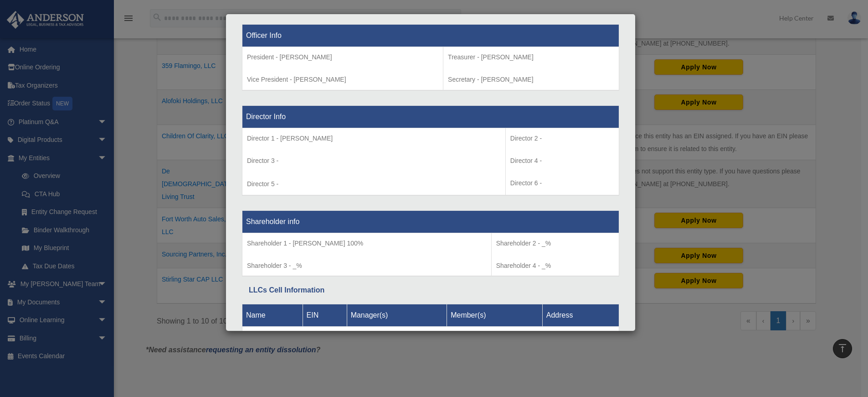 The height and width of the screenshot is (397, 868). I want to click on th: Manager(s), so click(397, 315).